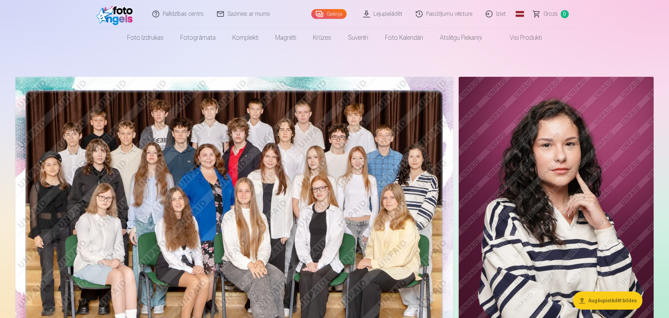  I want to click on a: Atslēgu piekariņi, so click(461, 38).